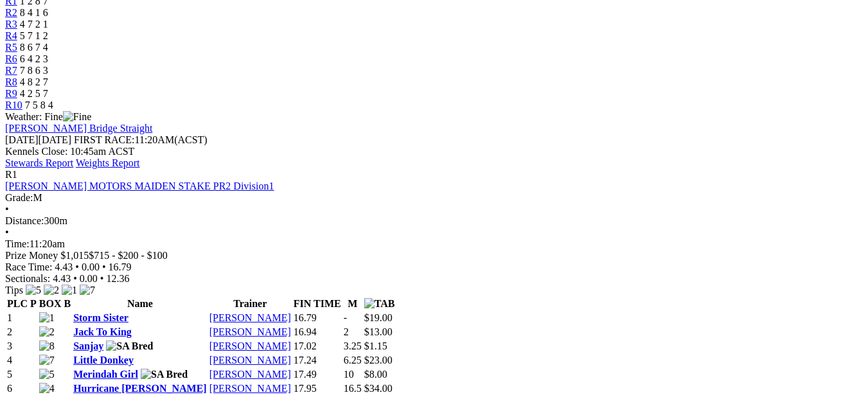 The width and height of the screenshot is (868, 397). What do you see at coordinates (346, 331) in the screenshot?
I see `text: 2` at bounding box center [346, 331].